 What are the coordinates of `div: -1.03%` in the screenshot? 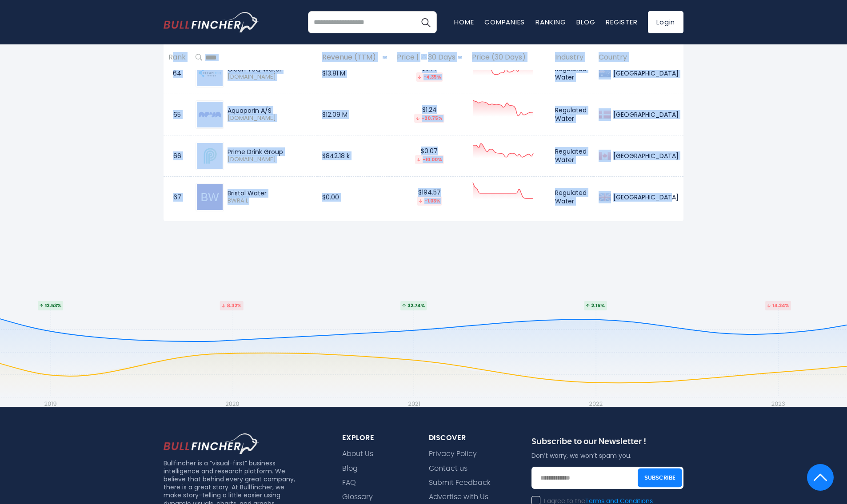 It's located at (430, 200).